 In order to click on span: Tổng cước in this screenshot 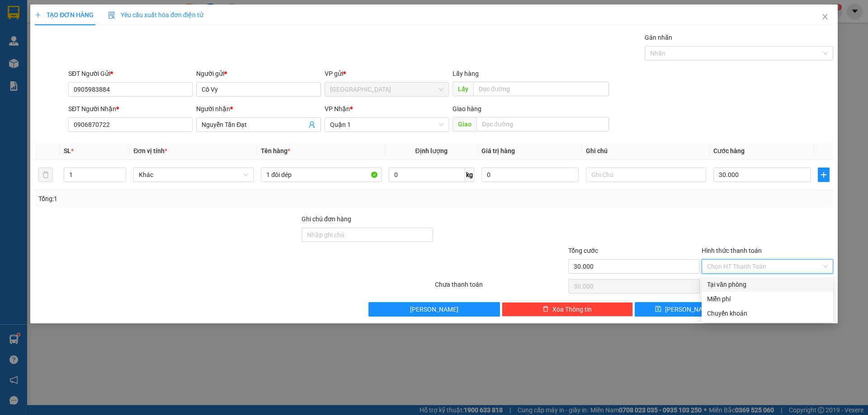, I will do `click(583, 251)`.